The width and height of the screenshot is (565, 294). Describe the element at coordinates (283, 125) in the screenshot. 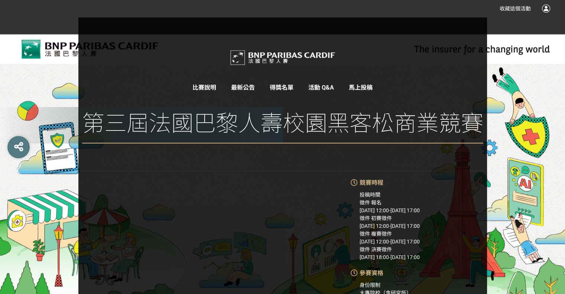

I see `span: 第三屆法國巴黎人壽校園黑客松商業競賽` at that location.